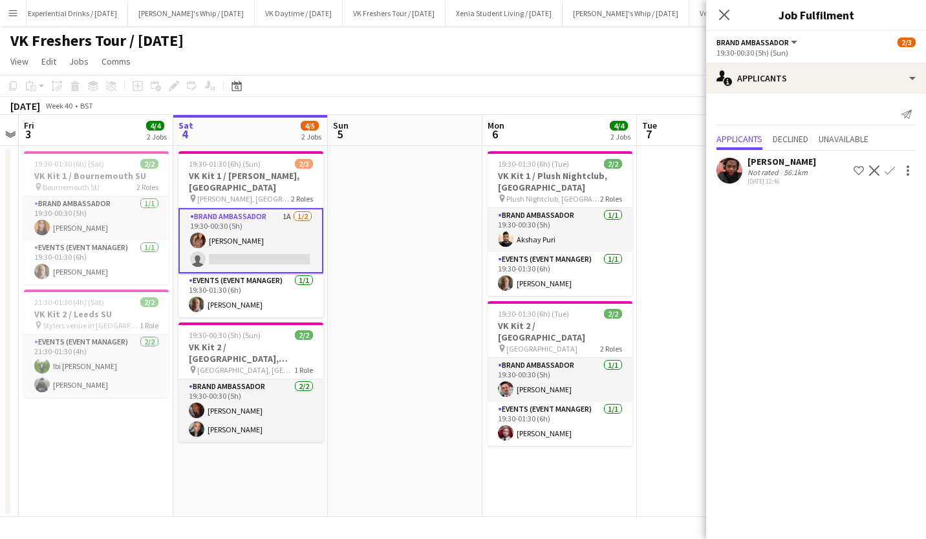  I want to click on h3: VK Kit 2 / Leeds SU, so click(96, 314).